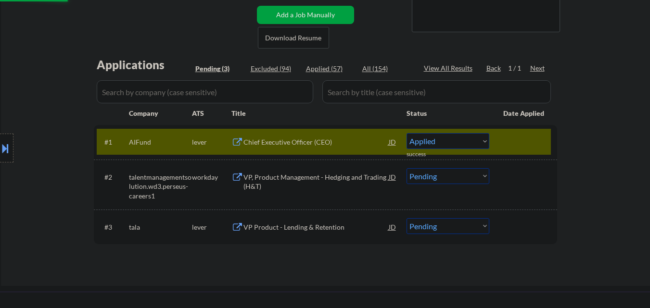  Describe the element at coordinates (494, 68) in the screenshot. I see `div: Back` at that location.